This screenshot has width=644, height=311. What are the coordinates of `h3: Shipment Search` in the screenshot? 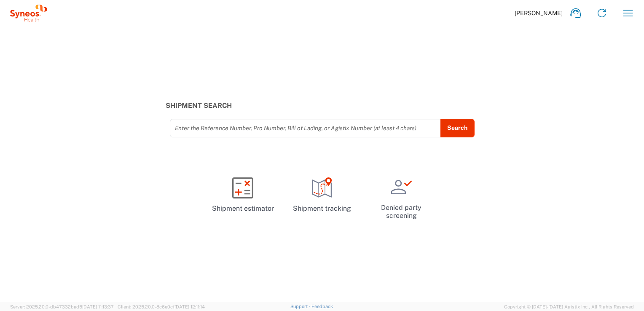 It's located at (322, 105).